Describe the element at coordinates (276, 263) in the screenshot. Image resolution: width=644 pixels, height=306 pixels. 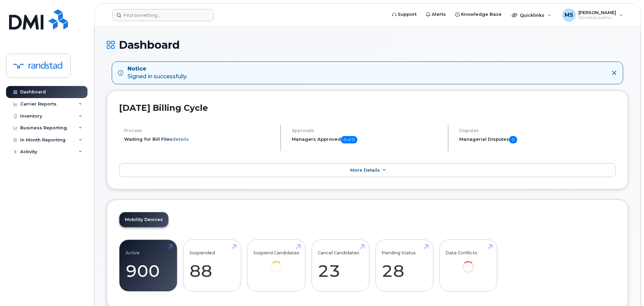
I see `a: Suspend Candidates` at that location.